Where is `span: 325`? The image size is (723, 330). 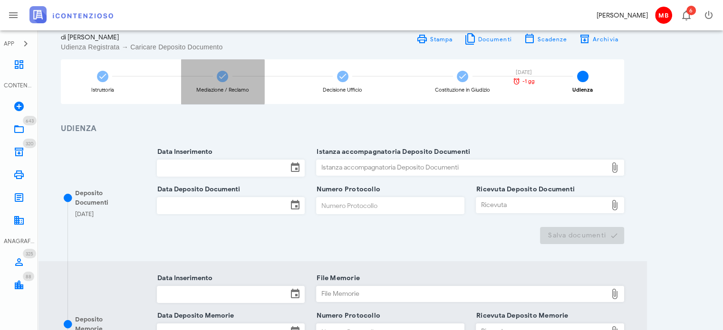
span: 325 is located at coordinates (29, 254).